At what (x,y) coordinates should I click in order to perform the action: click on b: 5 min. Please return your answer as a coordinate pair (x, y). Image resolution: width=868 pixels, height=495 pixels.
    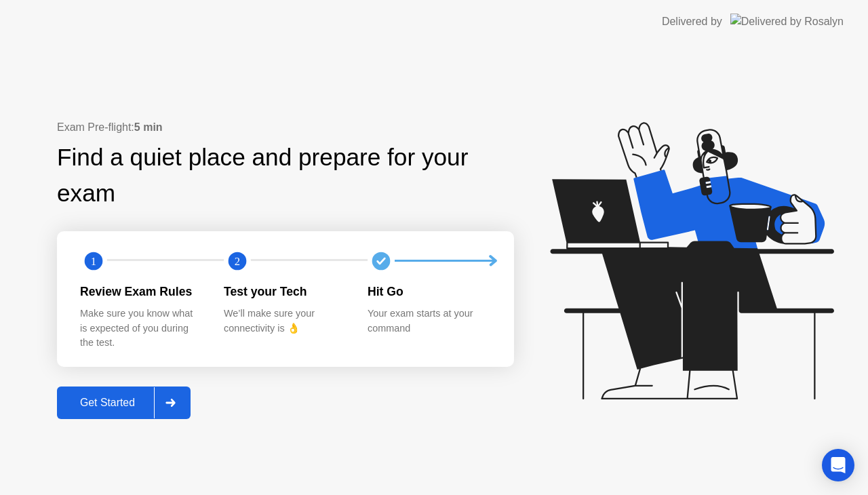
    Looking at the image, I should click on (149, 127).